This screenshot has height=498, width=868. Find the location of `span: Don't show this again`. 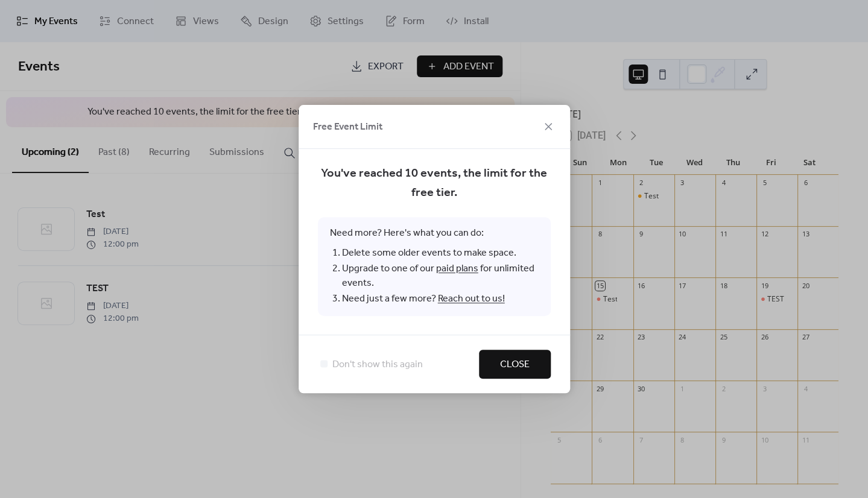

span: Don't show this again is located at coordinates (377, 365).